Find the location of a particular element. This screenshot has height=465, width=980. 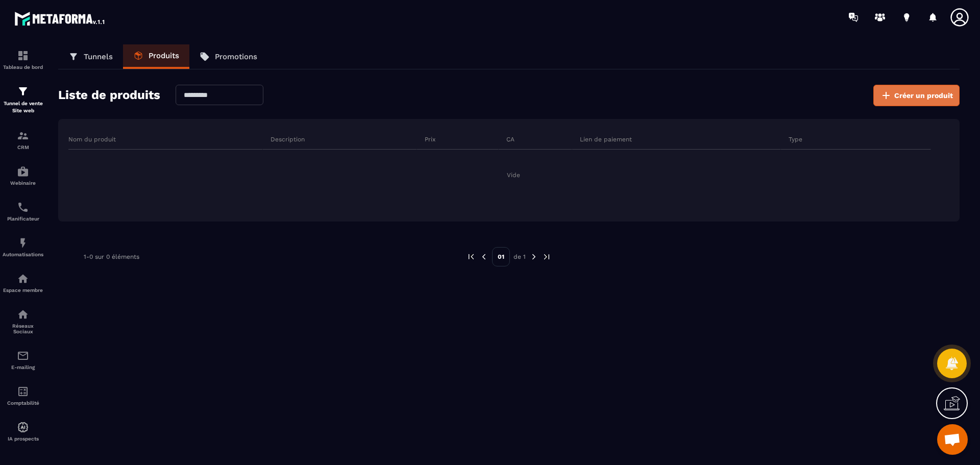

img: social-network is located at coordinates (23, 315).